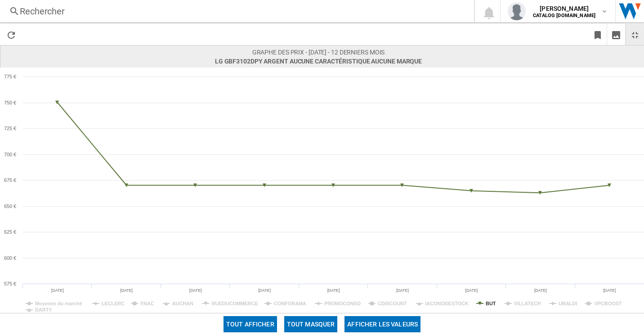 The image size is (644, 335). Describe the element at coordinates (10, 76) in the screenshot. I see `tspan: 775 €` at that location.